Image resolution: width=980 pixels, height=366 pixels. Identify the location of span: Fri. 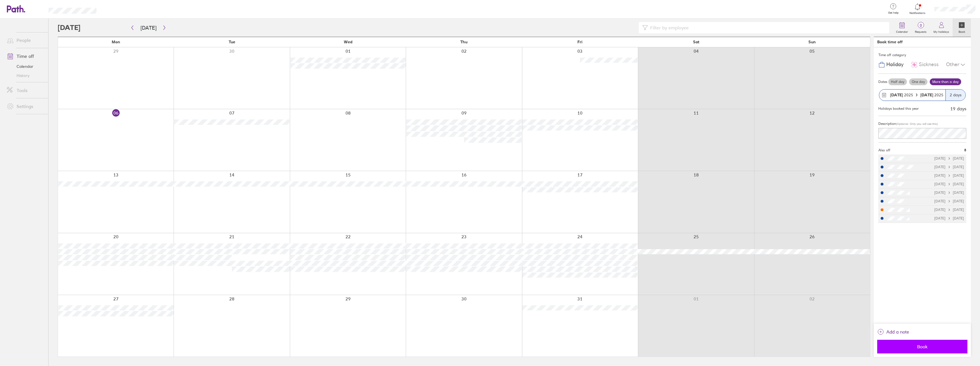
(580, 42).